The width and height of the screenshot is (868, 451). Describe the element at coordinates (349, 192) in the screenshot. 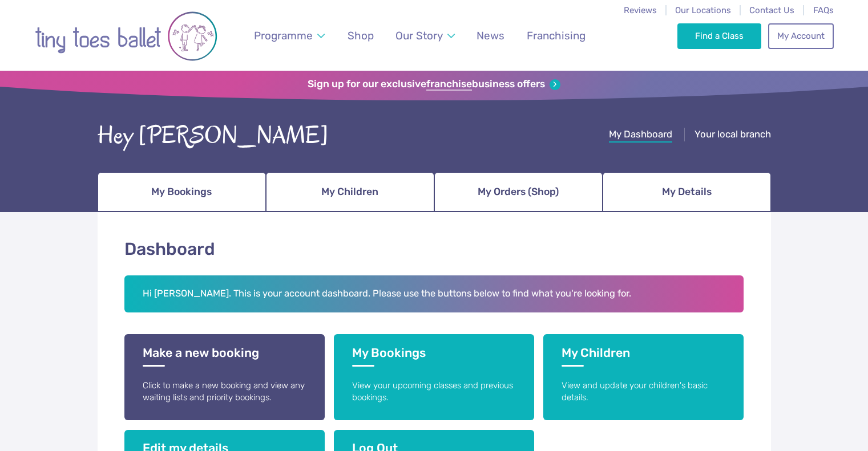

I see `span: My Children` at that location.